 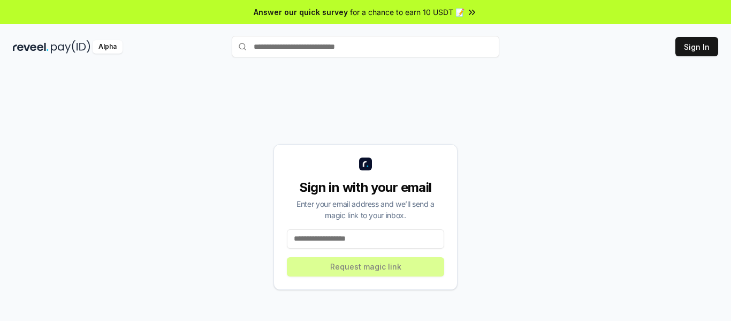 What do you see at coordinates (697, 47) in the screenshot?
I see `button: Sign In` at bounding box center [697, 47].